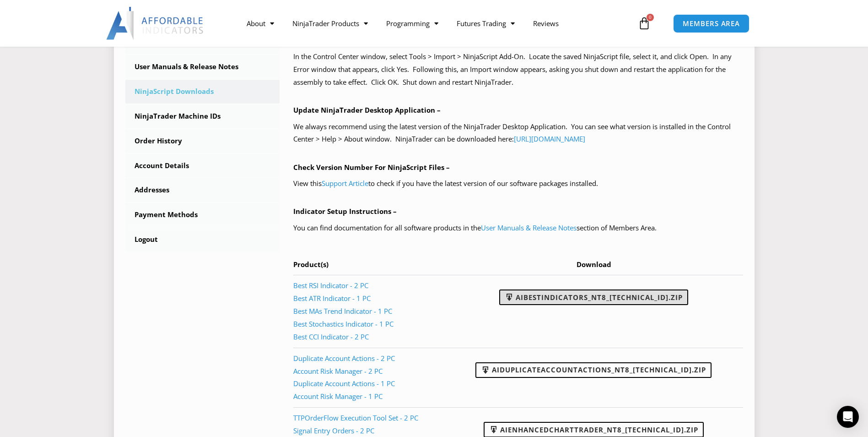 This screenshot has width=868, height=437. I want to click on a: Best Stochastics Indicator - 1 PC, so click(343, 323).